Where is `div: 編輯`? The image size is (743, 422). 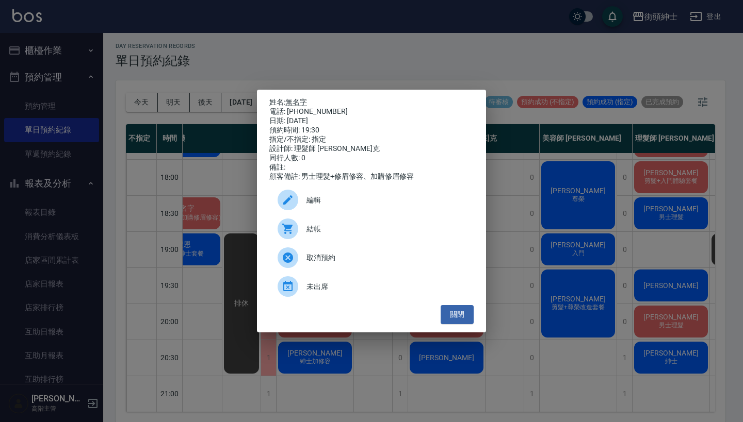
div: 編輯 is located at coordinates (371, 200).